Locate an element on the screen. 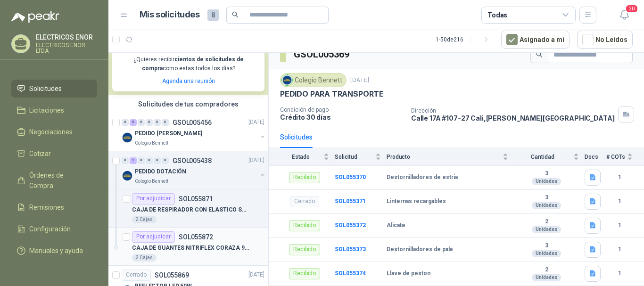  b: Llave de peston is located at coordinates (408, 274).